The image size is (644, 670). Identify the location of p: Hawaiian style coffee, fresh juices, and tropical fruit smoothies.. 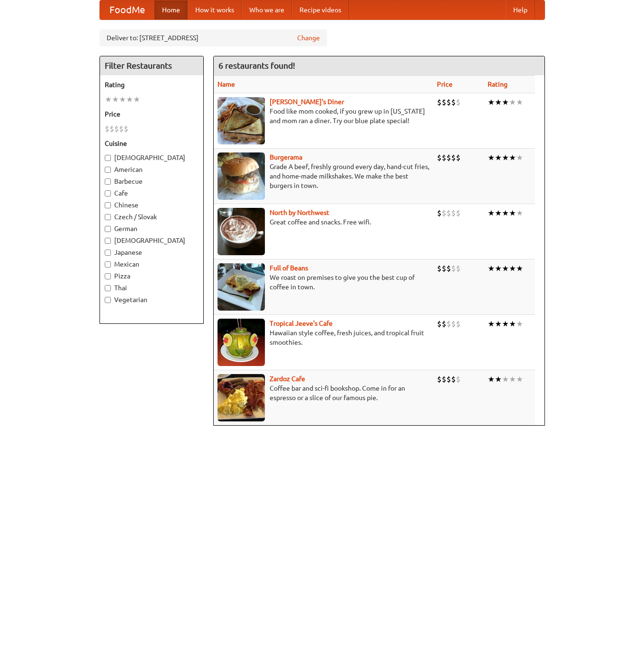
(323, 338).